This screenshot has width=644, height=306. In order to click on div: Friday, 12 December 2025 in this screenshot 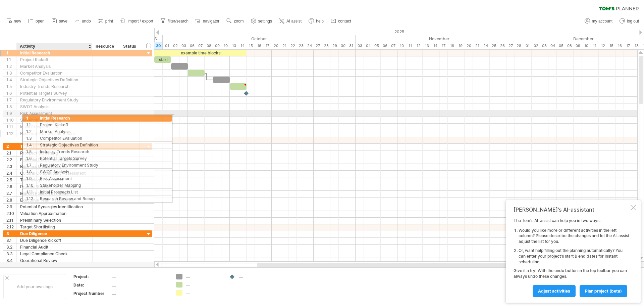, I will do `click(603, 46)`.